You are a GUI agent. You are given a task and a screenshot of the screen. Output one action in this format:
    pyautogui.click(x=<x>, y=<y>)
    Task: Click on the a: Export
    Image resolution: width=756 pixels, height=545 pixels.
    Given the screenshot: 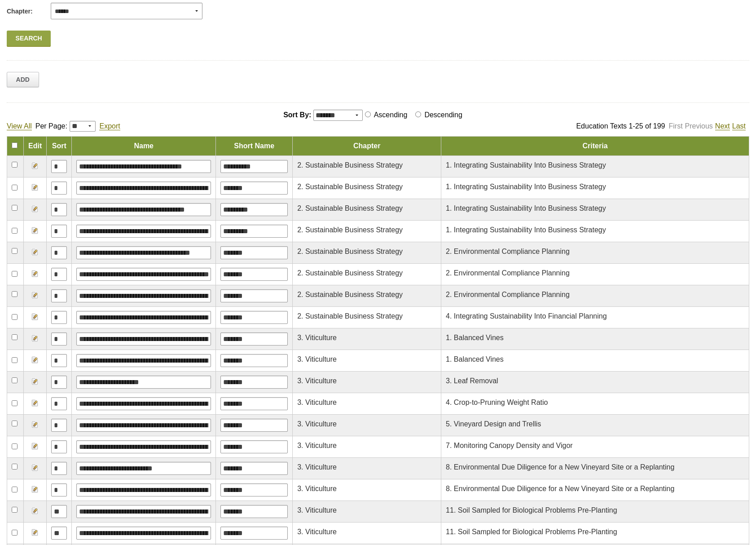 What is the action you would take?
    pyautogui.click(x=109, y=126)
    